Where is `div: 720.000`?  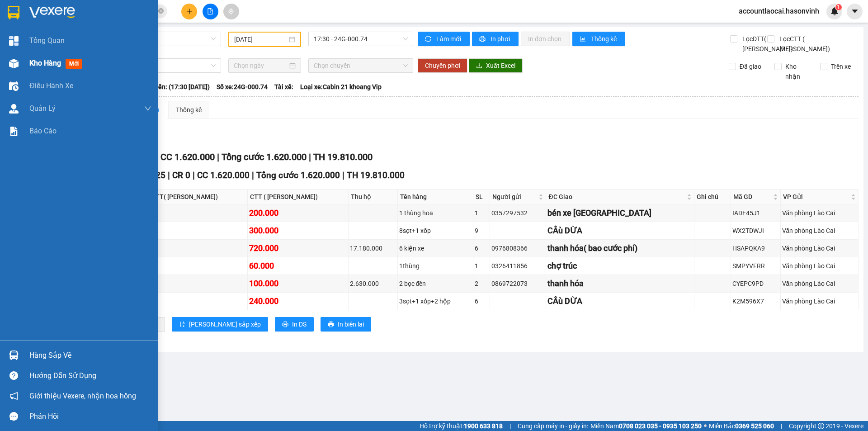
div: 720.000 is located at coordinates (297, 249).